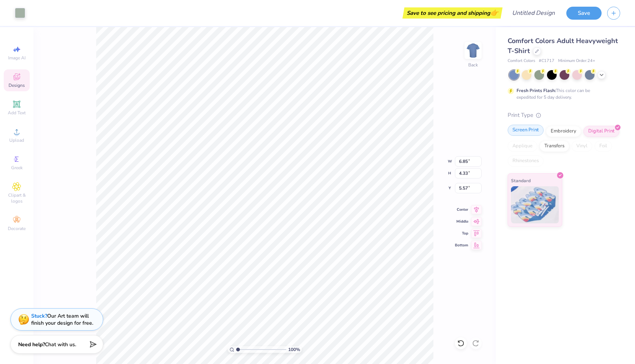 This screenshot has height=364, width=635. What do you see at coordinates (525, 130) in the screenshot?
I see `div: Screen Print` at bounding box center [525, 130].